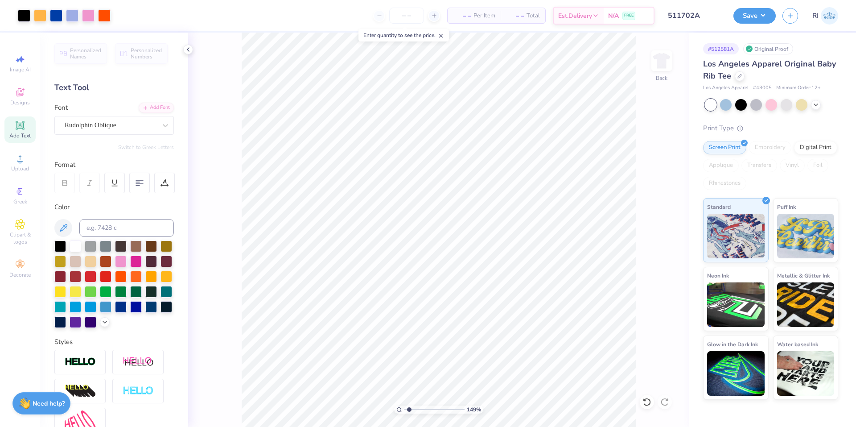 This screenshot has width=856, height=427. I want to click on span: Add Text, so click(20, 136).